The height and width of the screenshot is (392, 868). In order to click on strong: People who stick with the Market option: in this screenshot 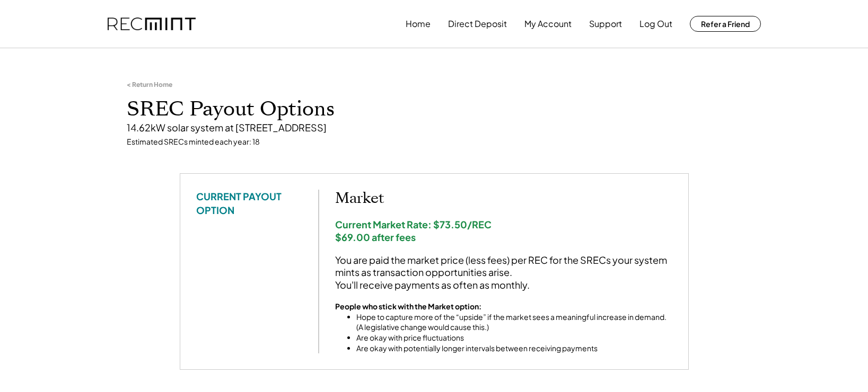, I will do `click(408, 307)`.